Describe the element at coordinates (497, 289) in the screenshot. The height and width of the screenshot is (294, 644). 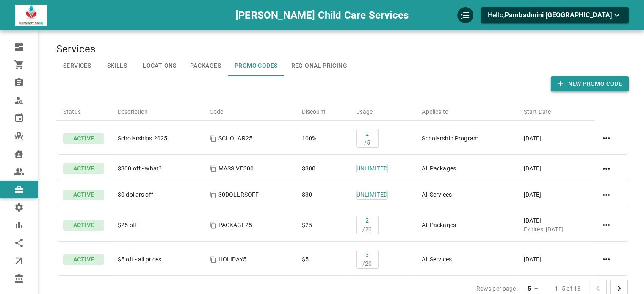
I see `p: Rows per page:` at that location.